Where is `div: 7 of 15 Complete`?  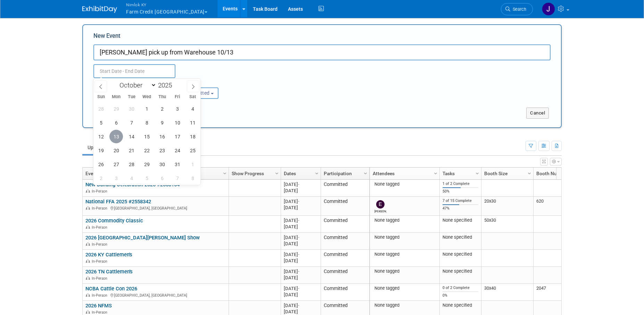
div: 7 of 15 Complete is located at coordinates (460, 201).